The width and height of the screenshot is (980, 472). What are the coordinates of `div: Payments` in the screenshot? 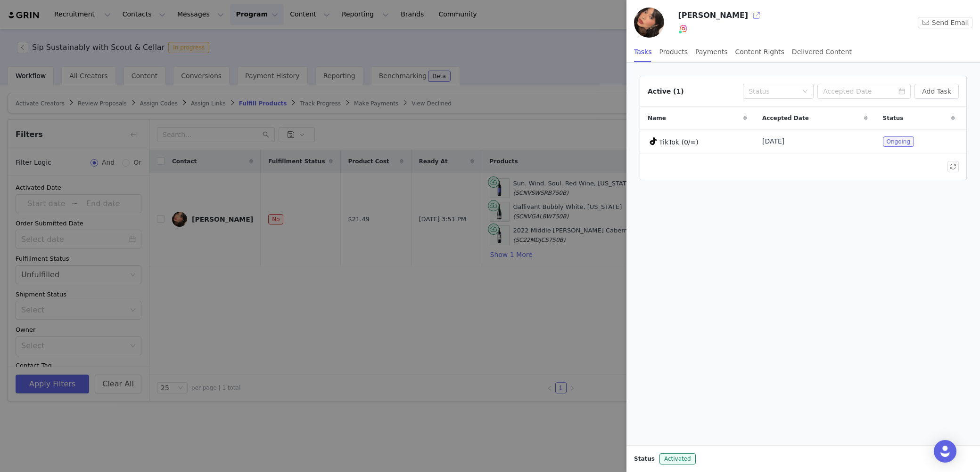 It's located at (711, 52).